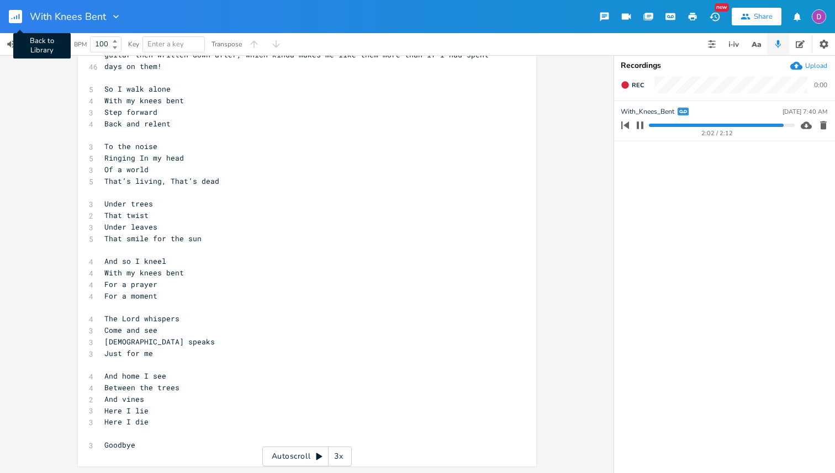 This screenshot has width=835, height=473. Describe the element at coordinates (126, 169) in the screenshot. I see `span: Of a world` at that location.